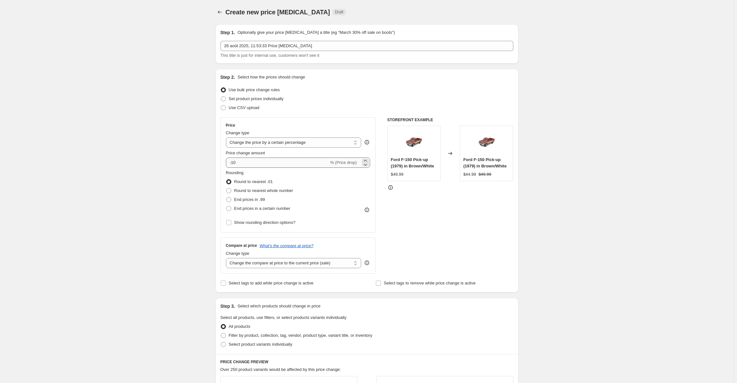  Describe the element at coordinates (485, 174) in the screenshot. I see `strike: $49.99` at that location.